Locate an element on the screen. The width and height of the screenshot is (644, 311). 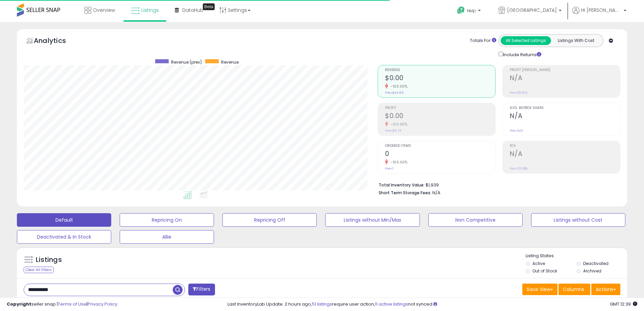
button: Repricing Off is located at coordinates (269, 220).